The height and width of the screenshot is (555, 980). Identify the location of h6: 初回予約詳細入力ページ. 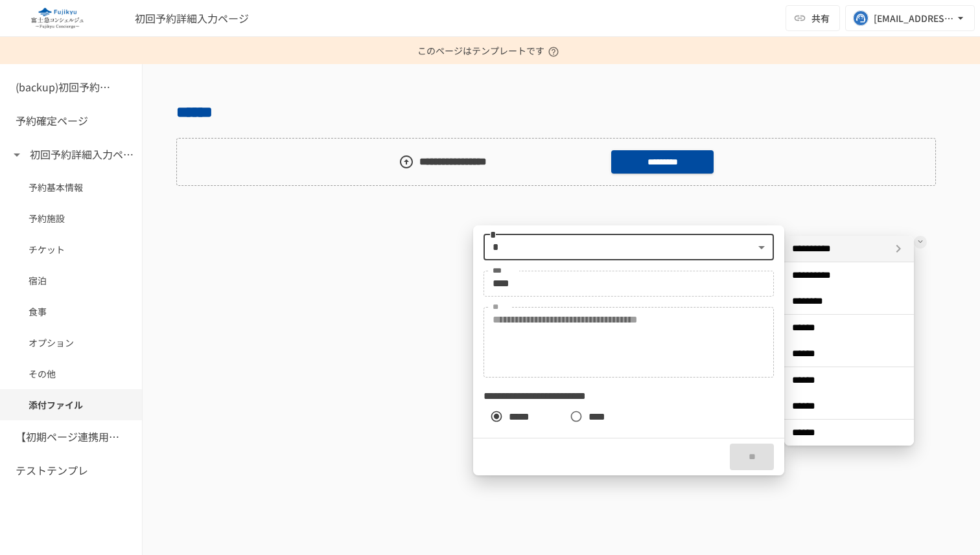
(81, 155).